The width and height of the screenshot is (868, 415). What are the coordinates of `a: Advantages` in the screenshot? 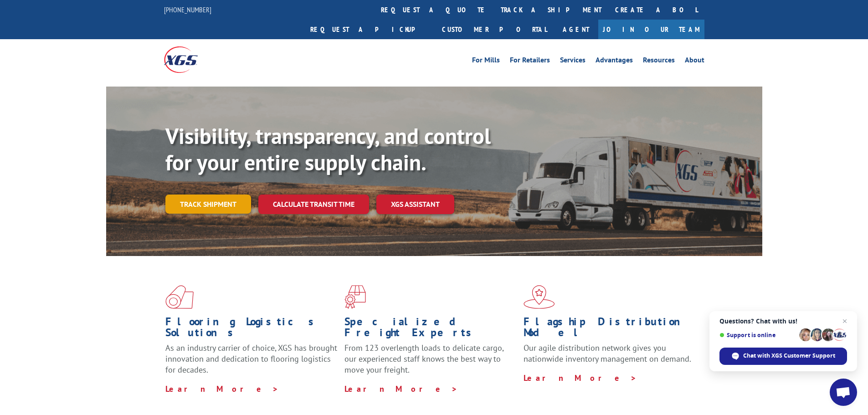 It's located at (614, 61).